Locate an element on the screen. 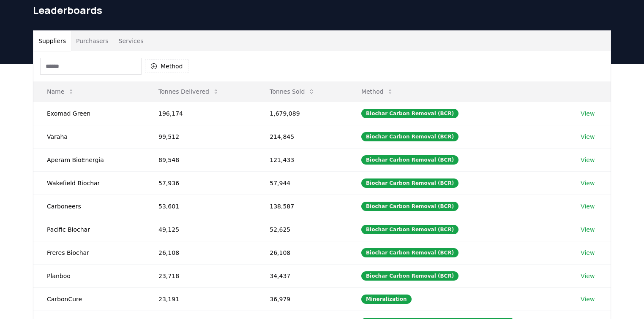 The height and width of the screenshot is (319, 644). td: 49,125 is located at coordinates (200, 229).